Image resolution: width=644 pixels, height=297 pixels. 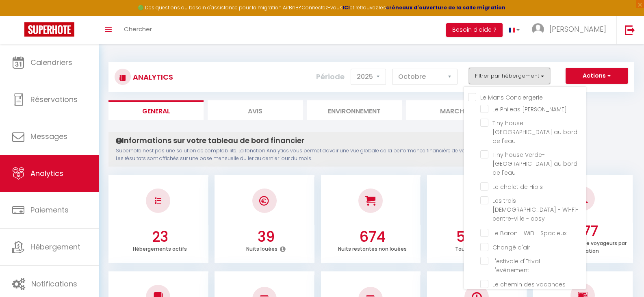 I want to click on span: Chercher, so click(x=138, y=29).